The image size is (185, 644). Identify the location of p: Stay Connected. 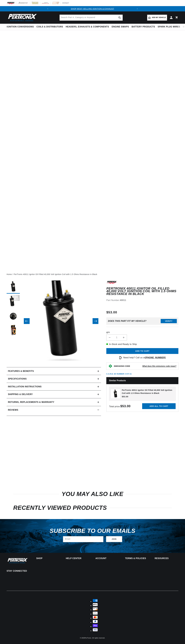
(17, 571).